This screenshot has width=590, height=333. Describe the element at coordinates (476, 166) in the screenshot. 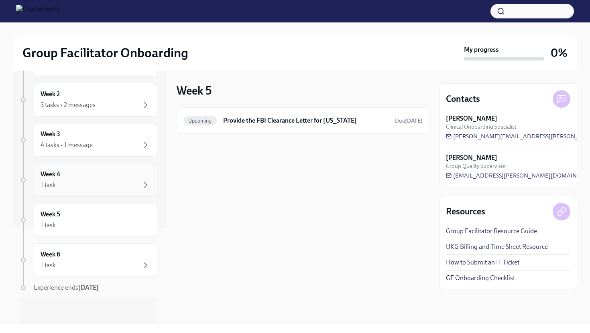

I see `span: Group Quality Supervisor` at that location.